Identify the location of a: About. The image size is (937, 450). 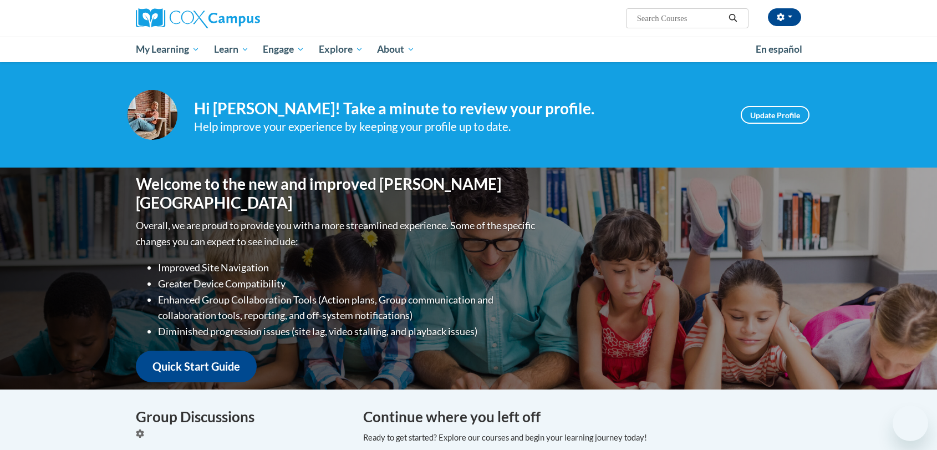
(396, 49).